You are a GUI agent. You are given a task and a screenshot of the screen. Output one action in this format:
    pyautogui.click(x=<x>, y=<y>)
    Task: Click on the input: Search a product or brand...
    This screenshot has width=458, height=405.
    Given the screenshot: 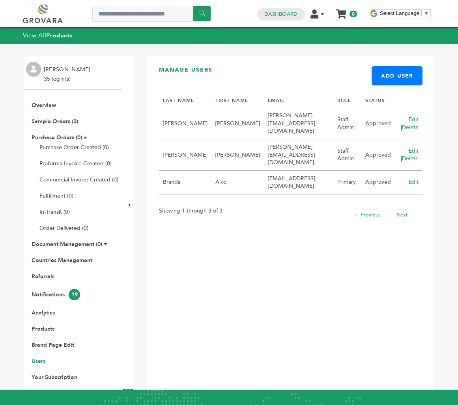 What is the action you would take?
    pyautogui.click(x=151, y=14)
    